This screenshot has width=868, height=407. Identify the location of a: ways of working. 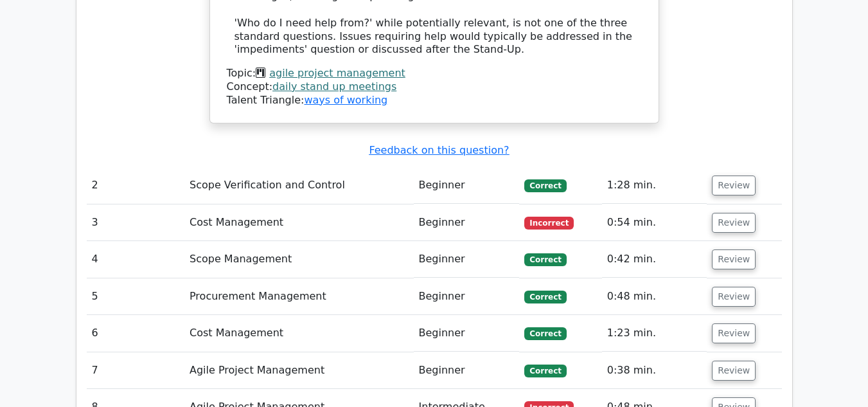
(345, 99).